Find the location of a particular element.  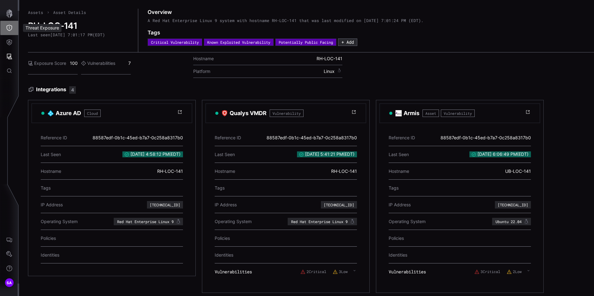

div: Critical Vulnerability is located at coordinates (175, 42).